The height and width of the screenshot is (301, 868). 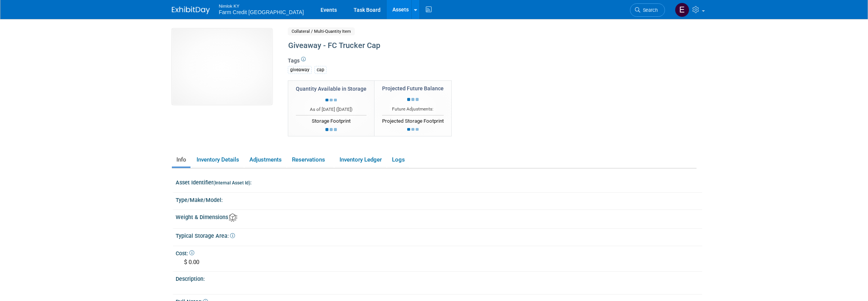 What do you see at coordinates (460, 46) in the screenshot?
I see `div: Giveaway - FC Trucker Cap` at bounding box center [460, 46].